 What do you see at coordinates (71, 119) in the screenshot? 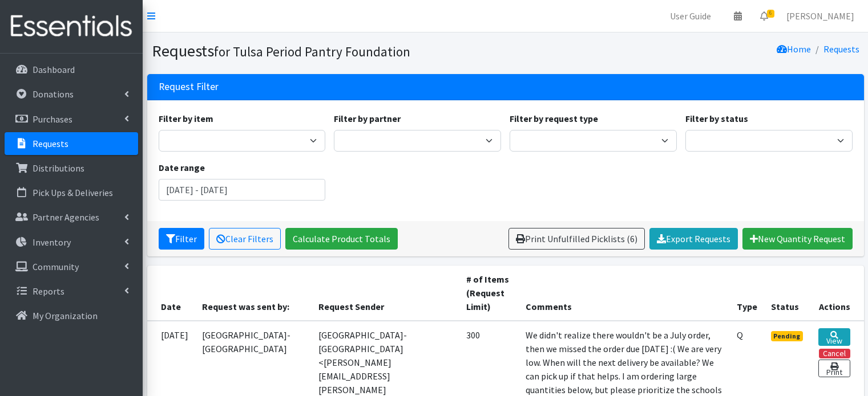
I see `a: Purchases` at bounding box center [71, 119].